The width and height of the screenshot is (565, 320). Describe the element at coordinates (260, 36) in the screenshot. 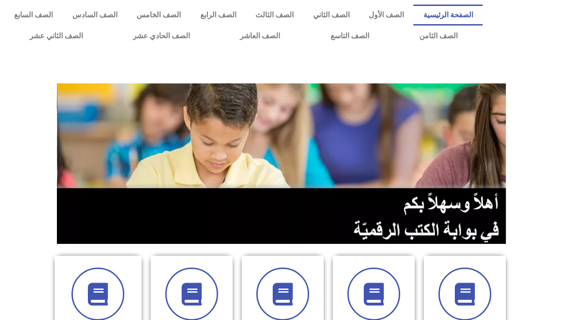

I see `a: الصف العاشر` at that location.